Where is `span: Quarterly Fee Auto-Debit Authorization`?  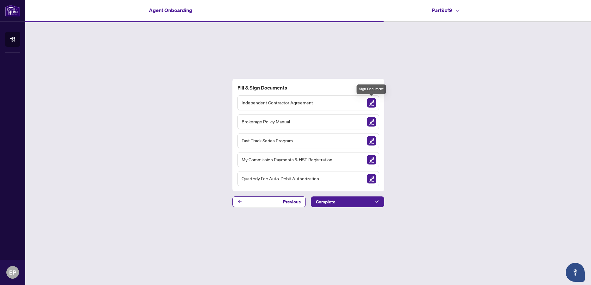
span: Quarterly Fee Auto-Debit Authorization is located at coordinates (280, 178).